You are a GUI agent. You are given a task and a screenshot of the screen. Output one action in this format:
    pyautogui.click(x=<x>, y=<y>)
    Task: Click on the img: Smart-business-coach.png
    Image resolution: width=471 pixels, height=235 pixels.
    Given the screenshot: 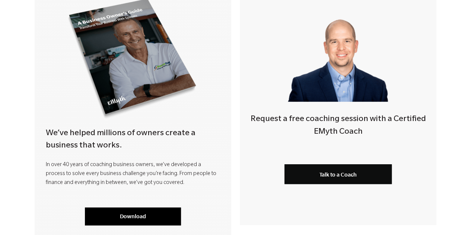 What is the action you would take?
    pyautogui.click(x=338, y=53)
    